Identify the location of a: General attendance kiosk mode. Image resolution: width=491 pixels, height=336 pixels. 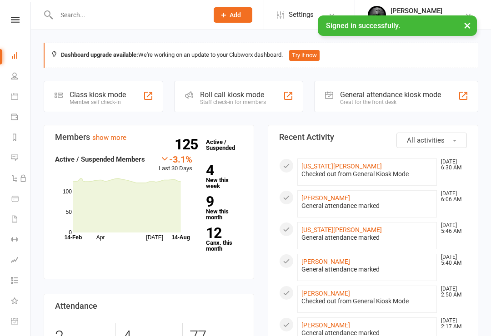
(21, 322).